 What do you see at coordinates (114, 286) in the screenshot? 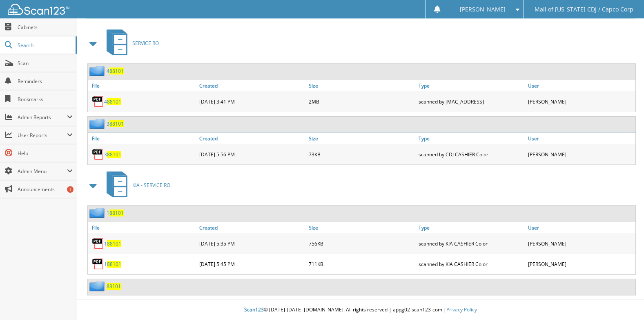
I see `a: 88101` at bounding box center [114, 286].